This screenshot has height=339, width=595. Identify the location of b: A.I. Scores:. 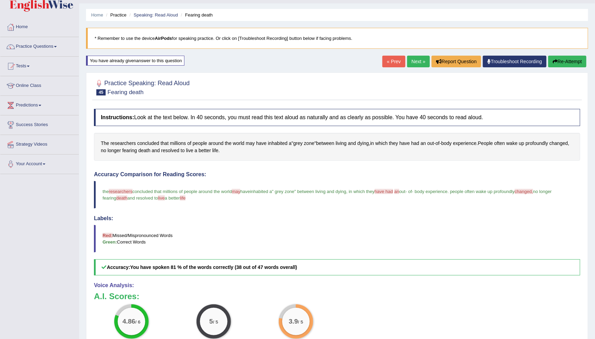
(117, 296).